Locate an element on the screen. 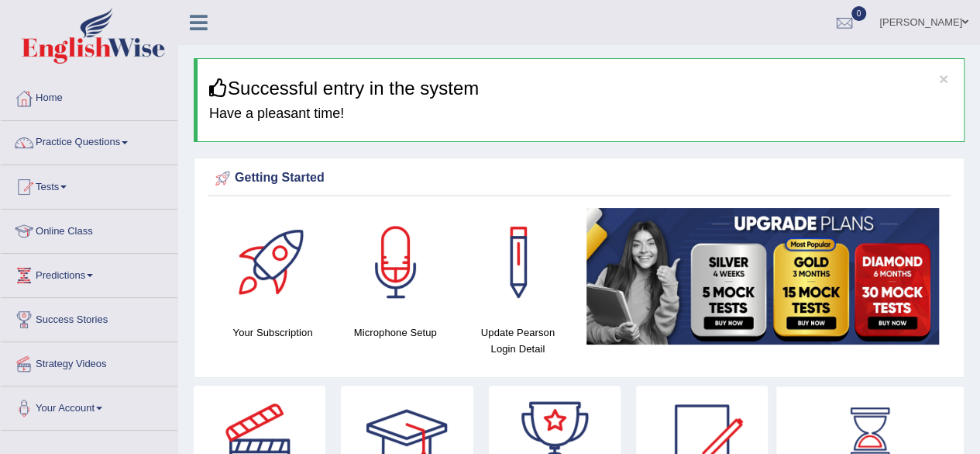 This screenshot has height=454, width=980. a: Your Account is located at coordinates (89, 406).